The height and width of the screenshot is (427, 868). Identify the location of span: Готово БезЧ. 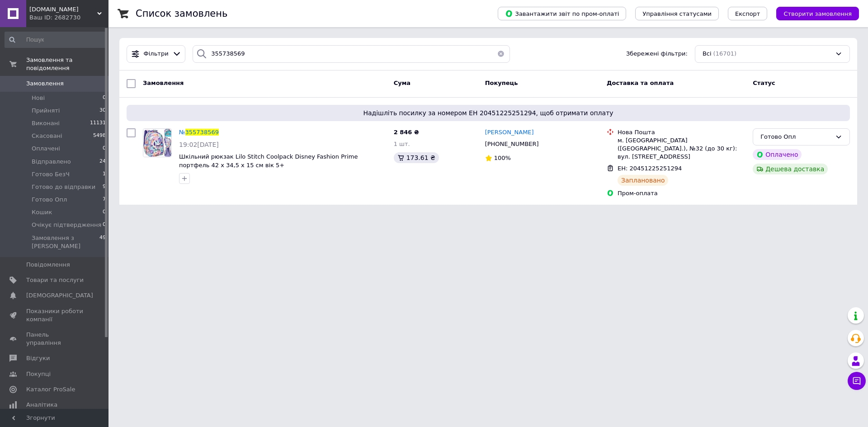
(51, 175).